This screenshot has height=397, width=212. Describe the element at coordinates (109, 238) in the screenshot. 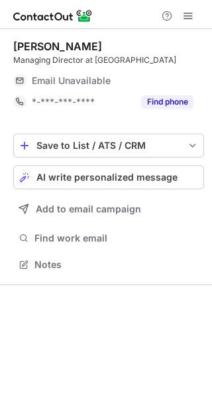

I see `button: Find work email` at that location.